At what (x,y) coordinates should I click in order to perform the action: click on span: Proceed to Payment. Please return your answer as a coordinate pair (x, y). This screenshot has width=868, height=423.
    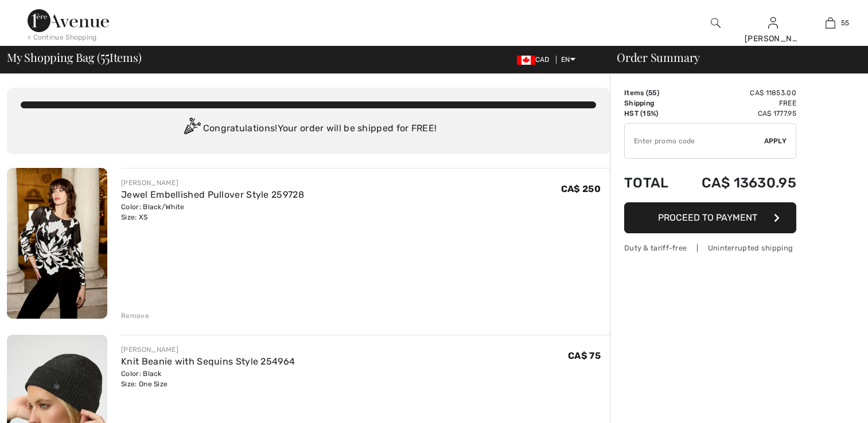
    Looking at the image, I should click on (707, 218).